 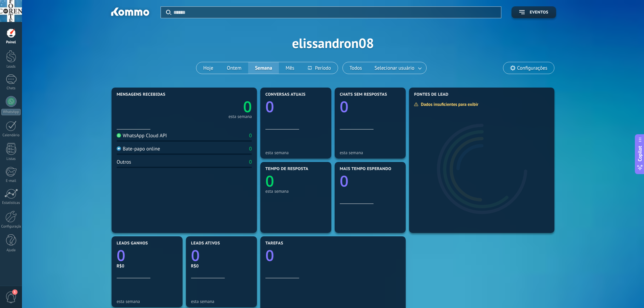 I want to click on span: Mensagens recebidas, so click(x=141, y=94).